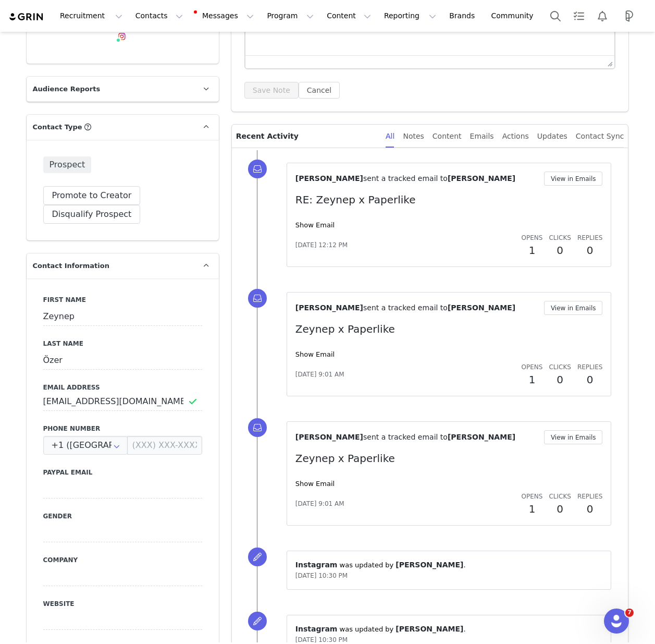 This screenshot has height=644, width=655. I want to click on label: Website, so click(123, 604).